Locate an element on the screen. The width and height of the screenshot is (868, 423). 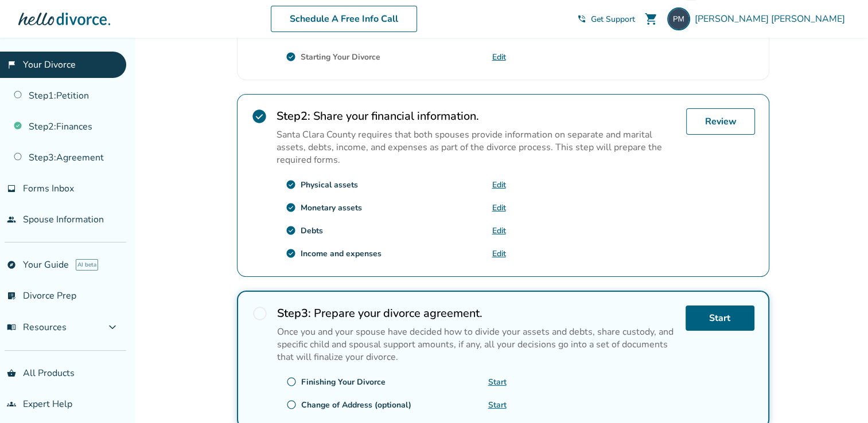
div: Starting Your Divorce is located at coordinates (340, 57).